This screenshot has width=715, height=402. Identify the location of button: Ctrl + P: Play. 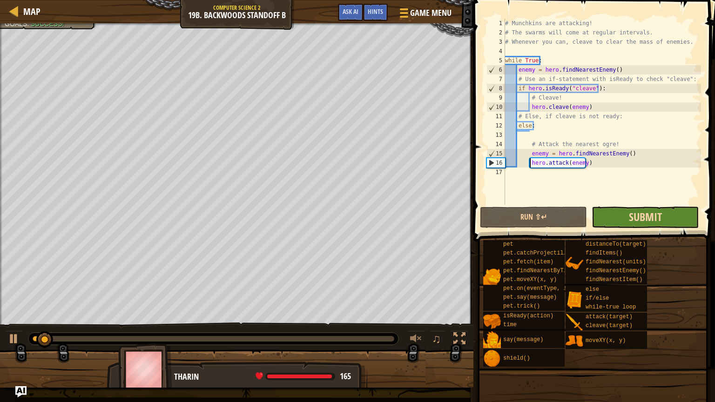
(14, 340).